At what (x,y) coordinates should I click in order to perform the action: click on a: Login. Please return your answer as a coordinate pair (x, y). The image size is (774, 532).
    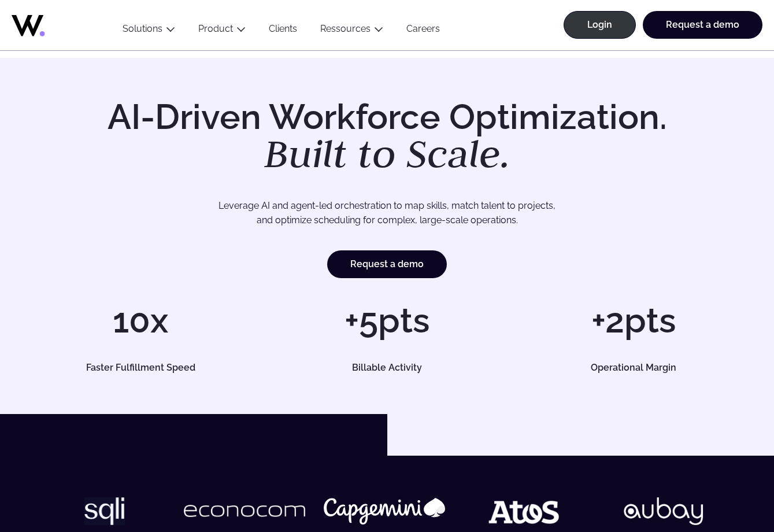
    Looking at the image, I should click on (599, 25).